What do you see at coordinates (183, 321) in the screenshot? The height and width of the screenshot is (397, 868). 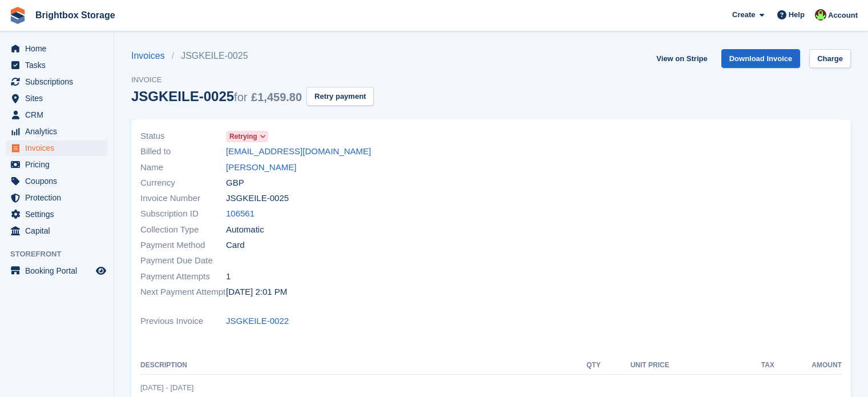 I see `span: Previous Invoice` at bounding box center [183, 321].